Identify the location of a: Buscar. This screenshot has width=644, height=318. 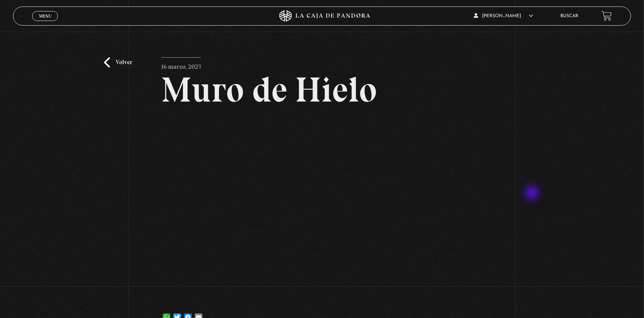
(569, 16).